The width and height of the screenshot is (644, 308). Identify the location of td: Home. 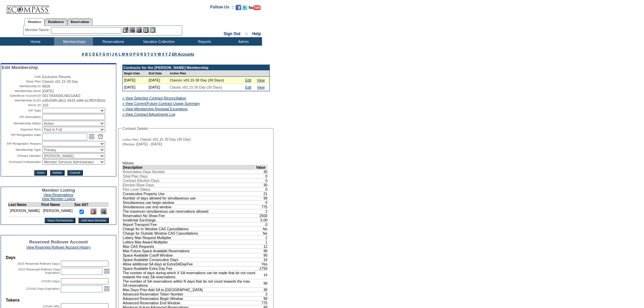
(34, 41).